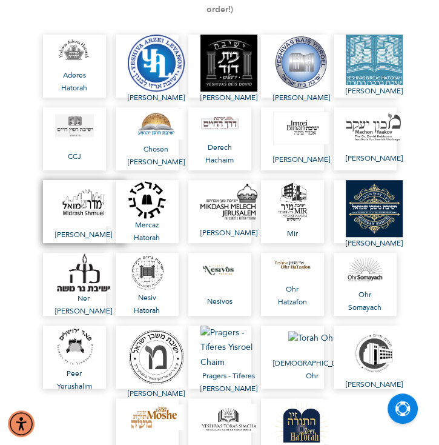  Describe the element at coordinates (302, 128) in the screenshot. I see `img: Imrei Binah` at that location.